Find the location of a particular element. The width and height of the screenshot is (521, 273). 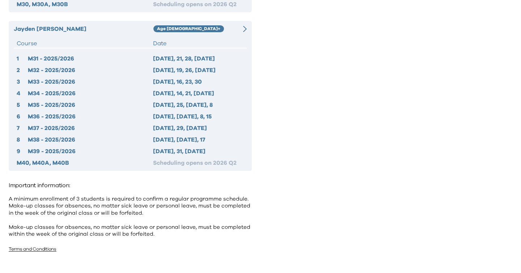

div: Scheduling opens on 2026 Q2 is located at coordinates (198, 163).